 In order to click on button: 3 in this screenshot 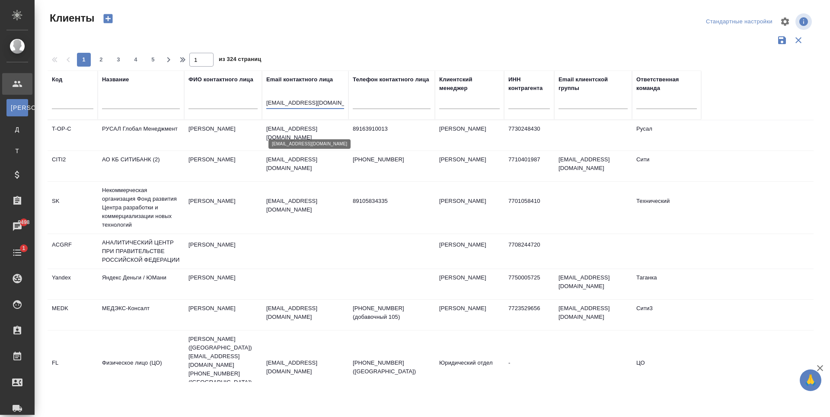, I will do `click(118, 60)`.